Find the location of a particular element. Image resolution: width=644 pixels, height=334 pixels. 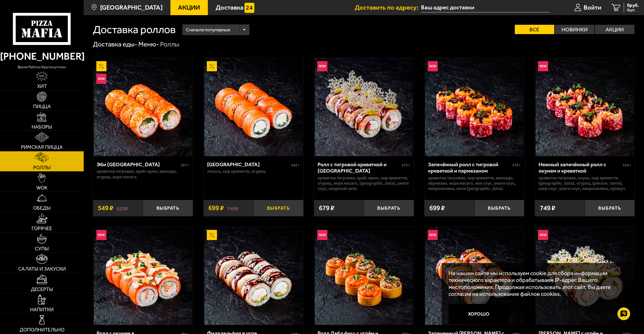

img: 15daf4d41897b9f0e9f617042186c801.svg is located at coordinates (249, 8).